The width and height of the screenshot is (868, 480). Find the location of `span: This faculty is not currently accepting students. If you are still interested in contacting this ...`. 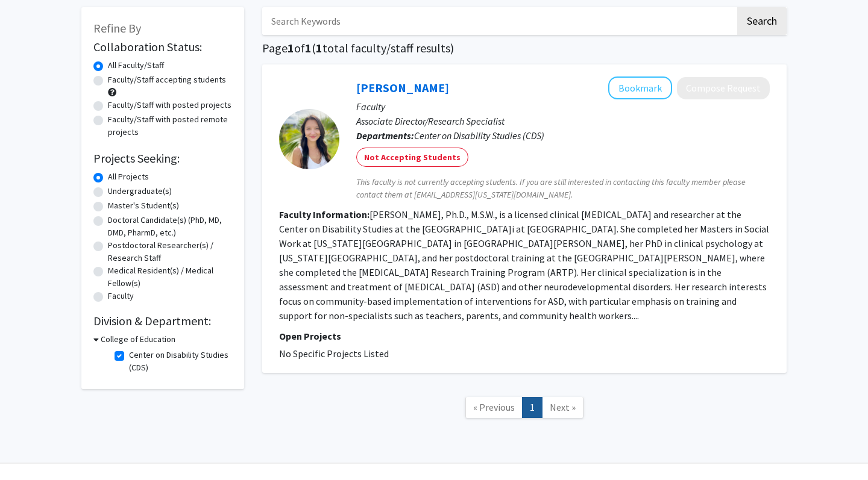

span: This faculty is not currently accepting students. If you are still interested in contacting this ... is located at coordinates (563, 189).